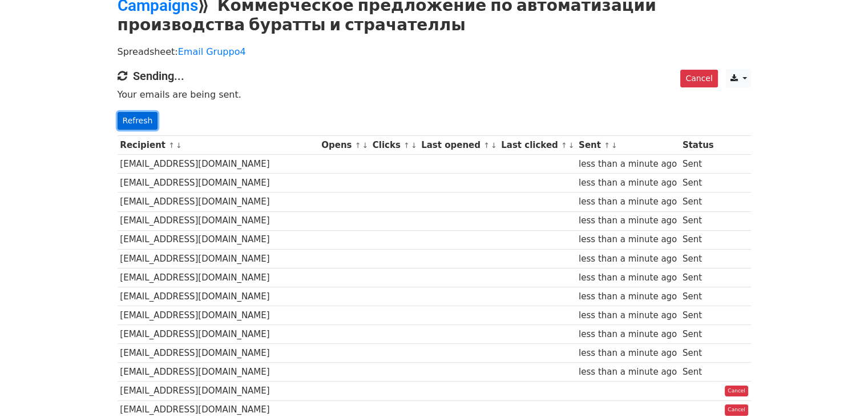 Image resolution: width=868 pixels, height=417 pixels. What do you see at coordinates (137, 120) in the screenshot?
I see `a: Refresh` at bounding box center [137, 120].